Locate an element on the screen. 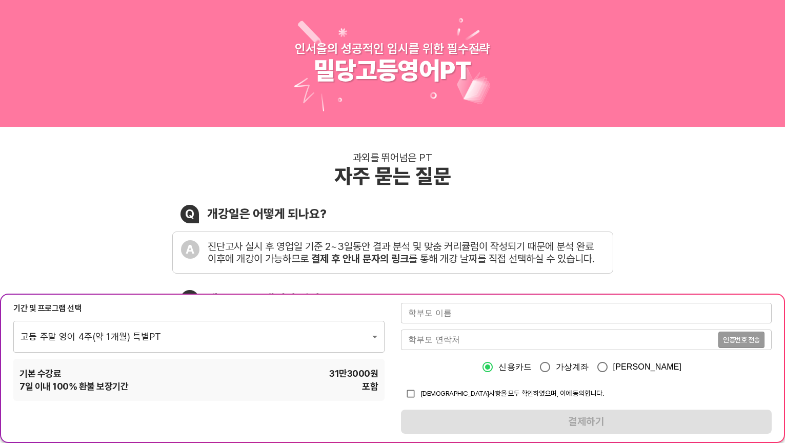  span: 신용카드 is located at coordinates (515, 367).